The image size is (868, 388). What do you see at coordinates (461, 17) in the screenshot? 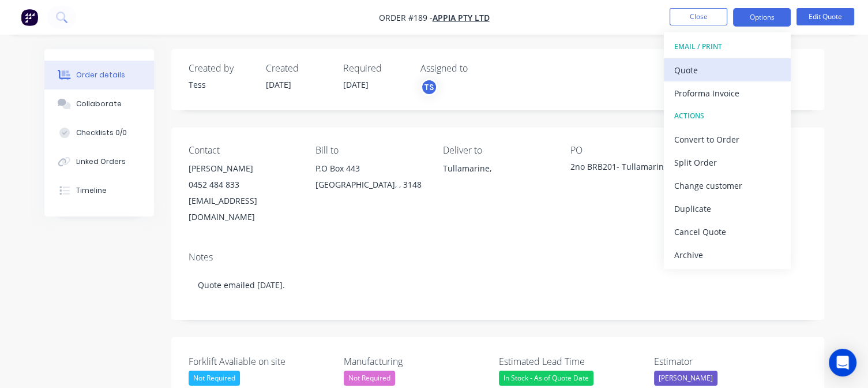
I see `a: Appia Pty Ltd` at bounding box center [461, 17].